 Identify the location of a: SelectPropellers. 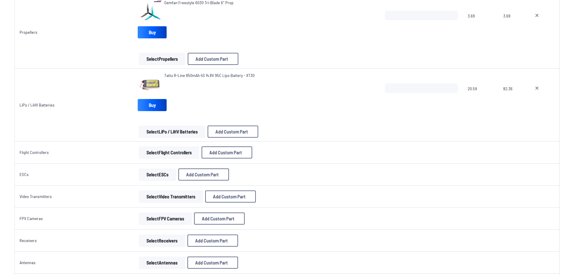
(162, 59).